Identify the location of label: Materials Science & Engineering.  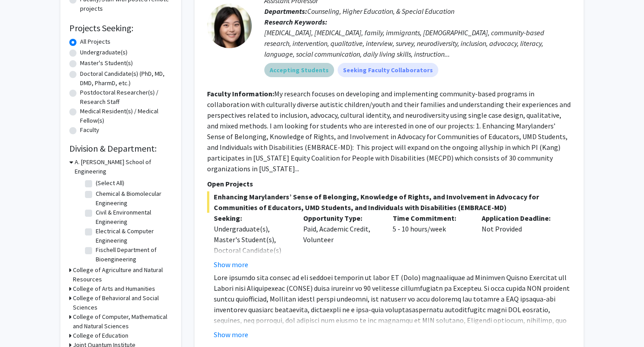
(133, 273).